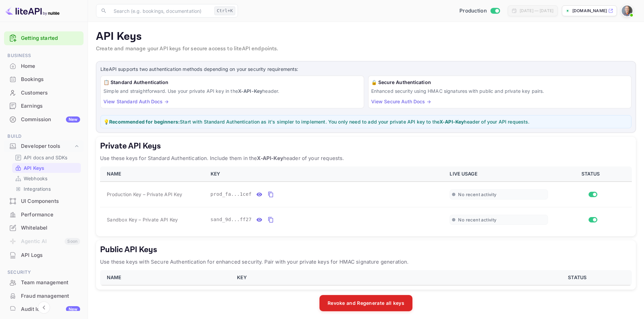 This screenshot has width=644, height=319. I want to click on p: Enhanced security using HMAC signatures with public and private key pairs., so click(500, 91).